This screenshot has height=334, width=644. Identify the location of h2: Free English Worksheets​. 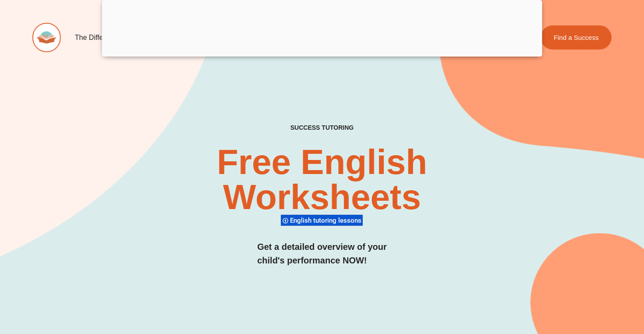
(321, 179).